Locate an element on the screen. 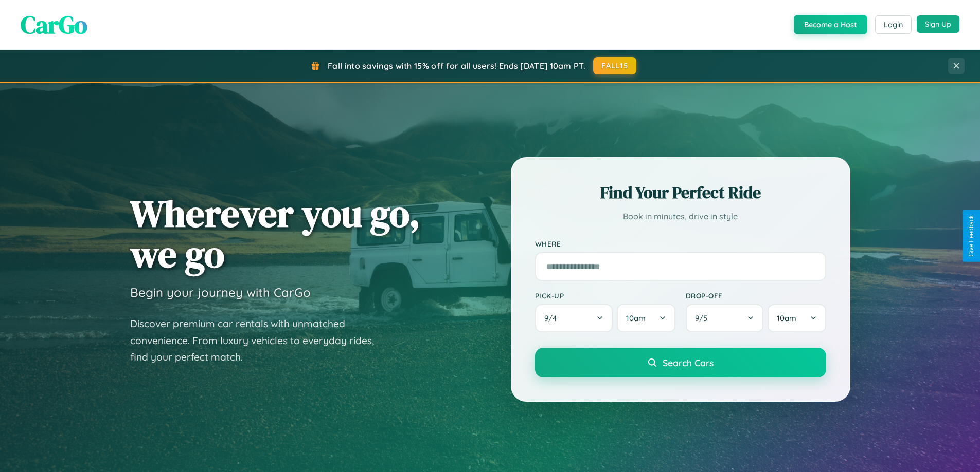 The height and width of the screenshot is (472, 980). h1: Wherever you go, we go is located at coordinates (275, 234).